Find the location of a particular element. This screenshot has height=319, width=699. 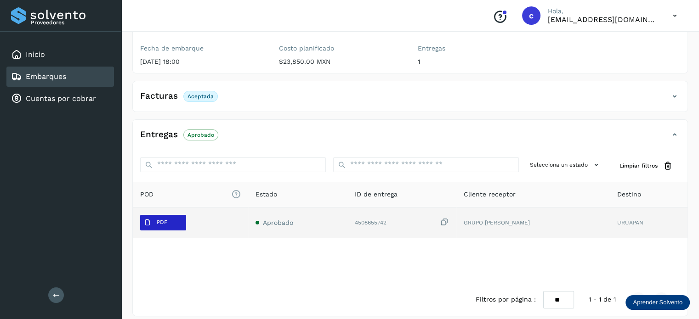

div: Aprender Solvento is located at coordinates (658, 303).